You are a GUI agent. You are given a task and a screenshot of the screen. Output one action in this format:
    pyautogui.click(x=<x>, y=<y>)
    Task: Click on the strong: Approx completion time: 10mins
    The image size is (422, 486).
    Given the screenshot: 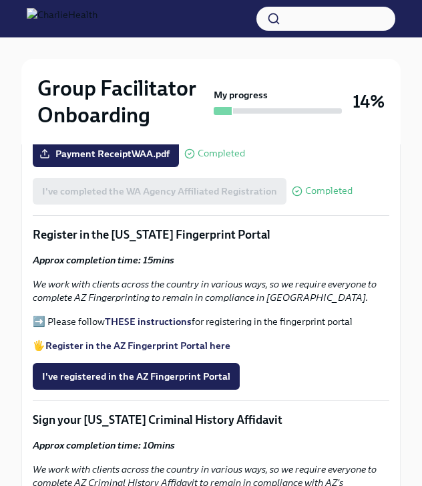 What is the action you would take?
    pyautogui.click(x=104, y=445)
    